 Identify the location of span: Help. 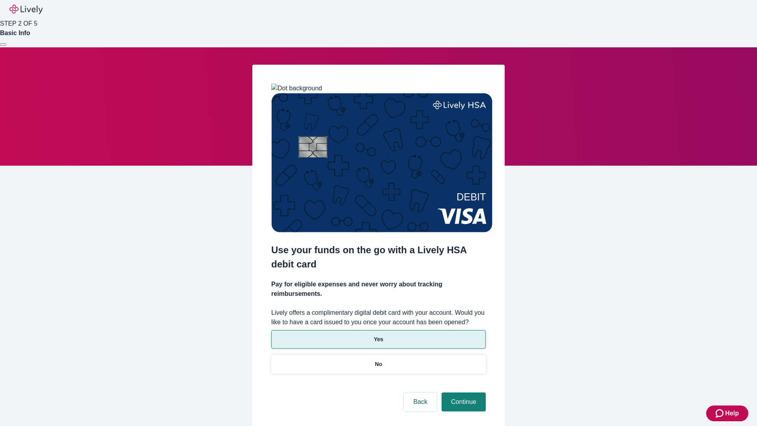
(732, 413).